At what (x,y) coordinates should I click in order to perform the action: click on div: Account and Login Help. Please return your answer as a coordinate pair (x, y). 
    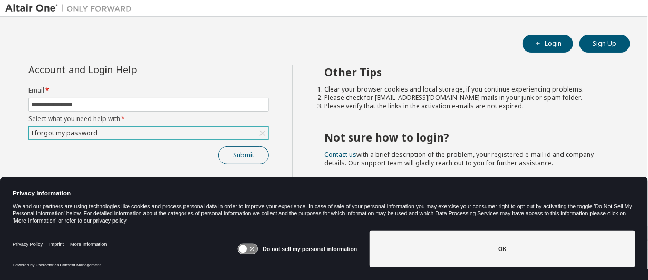
    Looking at the image, I should click on (124, 70).